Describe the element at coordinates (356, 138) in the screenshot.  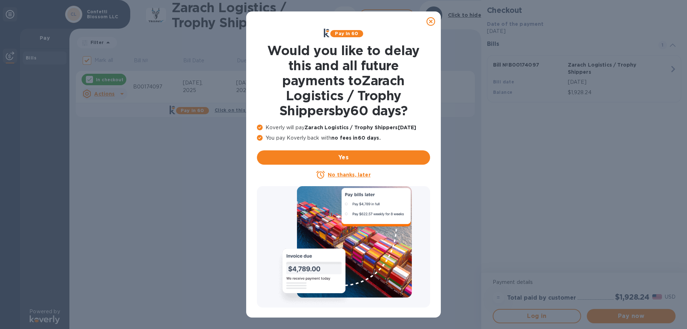
I see `b: no fees in 60 days .` at that location.